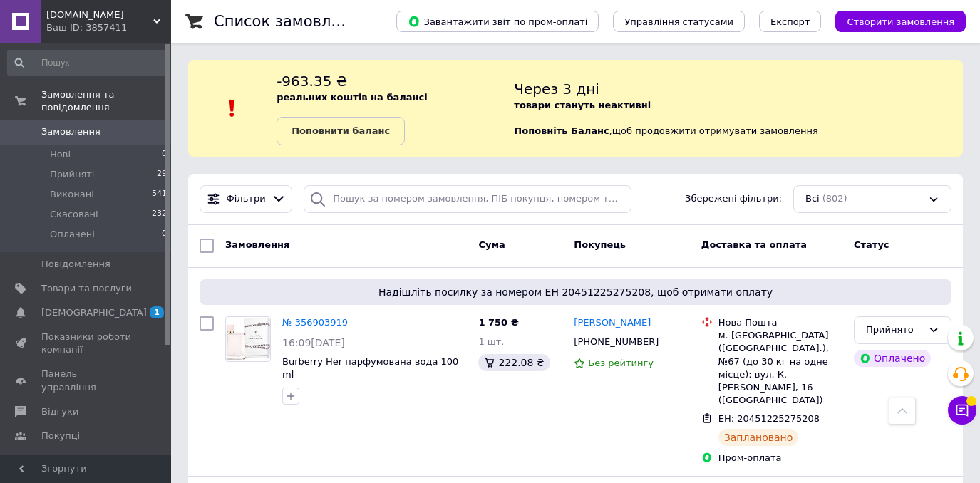 This screenshot has width=980, height=483. What do you see at coordinates (739, 108) in the screenshot?
I see `div: , щоб продовжити отримувати замовлення` at bounding box center [739, 108].